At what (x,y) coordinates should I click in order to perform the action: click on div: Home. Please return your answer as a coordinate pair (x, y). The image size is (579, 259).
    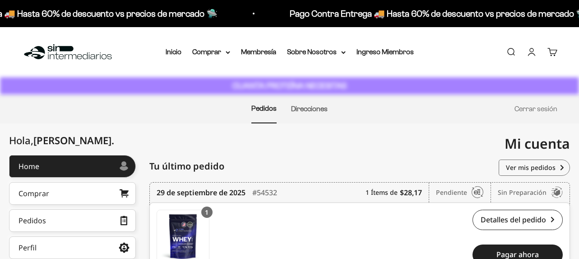
    Looking at the image, I should click on (29, 166).